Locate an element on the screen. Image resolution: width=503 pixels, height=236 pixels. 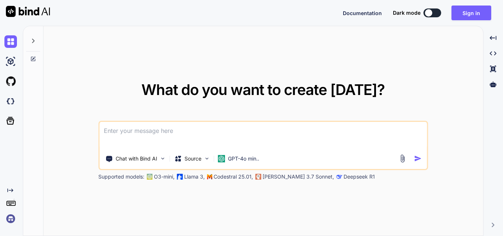
span: Documentation is located at coordinates (363, 13).